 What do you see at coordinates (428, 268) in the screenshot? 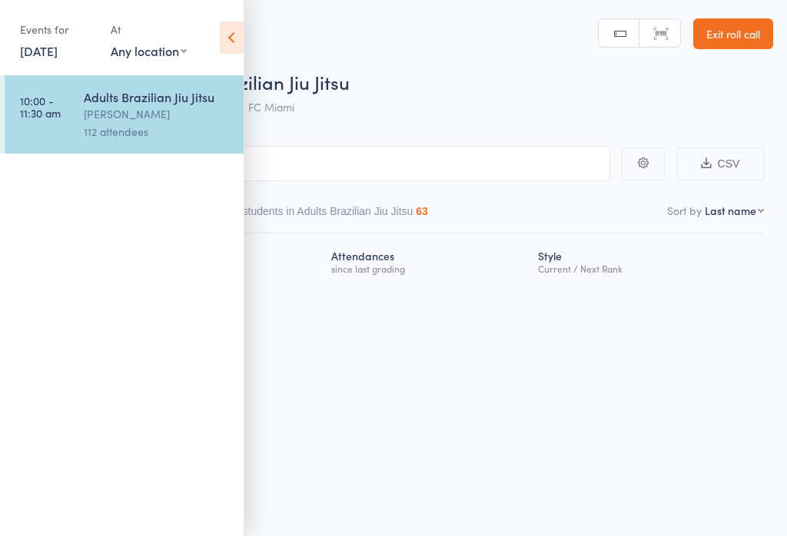
I see `div: since last grading` at bounding box center [428, 268].